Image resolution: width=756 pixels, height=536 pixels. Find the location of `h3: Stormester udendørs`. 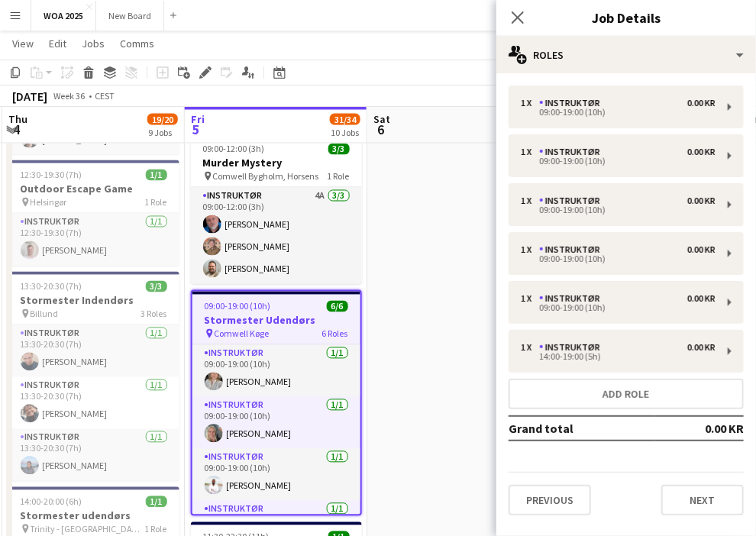

h3: Stormester udendørs is located at coordinates (94, 517).